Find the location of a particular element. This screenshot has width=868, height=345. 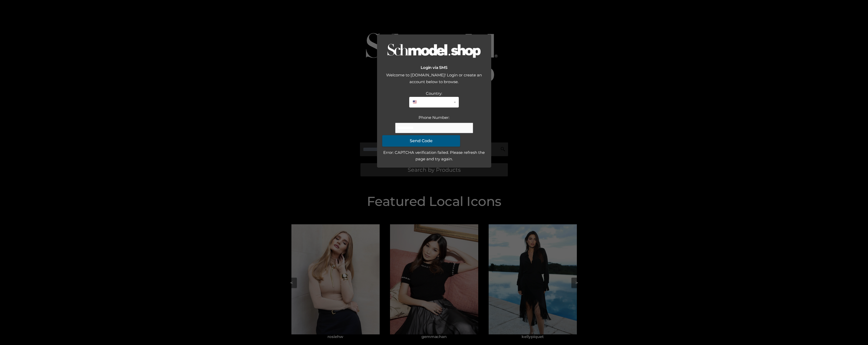

img: Logo is located at coordinates (434, 51).